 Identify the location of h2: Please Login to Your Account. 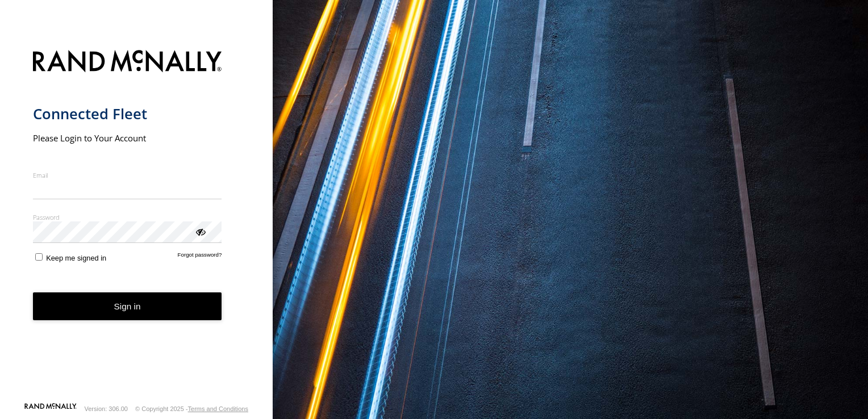
(127, 138).